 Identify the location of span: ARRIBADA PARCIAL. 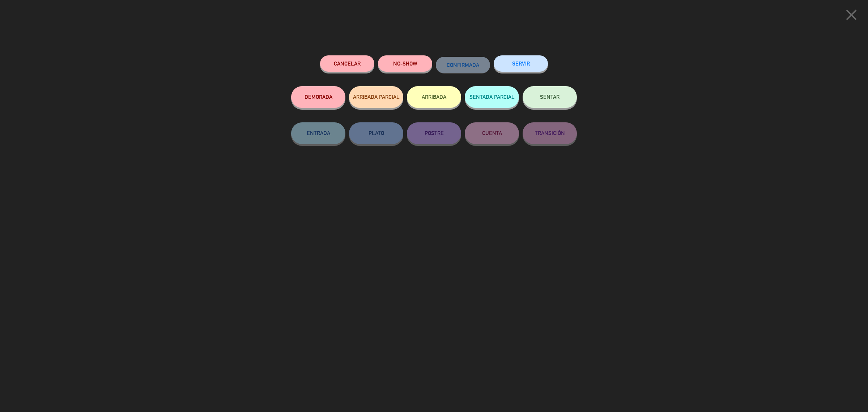
(376, 97).